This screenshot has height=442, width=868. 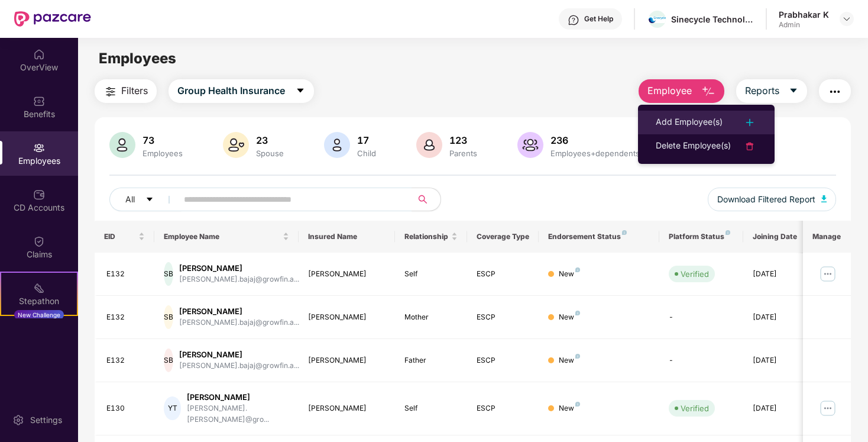 What do you see at coordinates (598, 237) in the screenshot?
I see `div: Endorsement Status` at bounding box center [598, 237].